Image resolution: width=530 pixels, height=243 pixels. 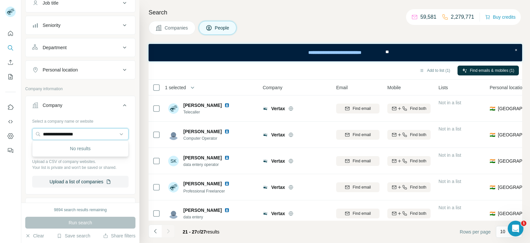 What do you see at coordinates (462, 17) in the screenshot?
I see `p: 2,279,771` at bounding box center [462, 17].